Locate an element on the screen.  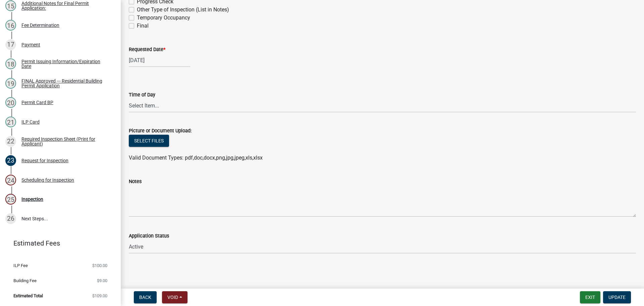
label: Notes is located at coordinates (135, 182).